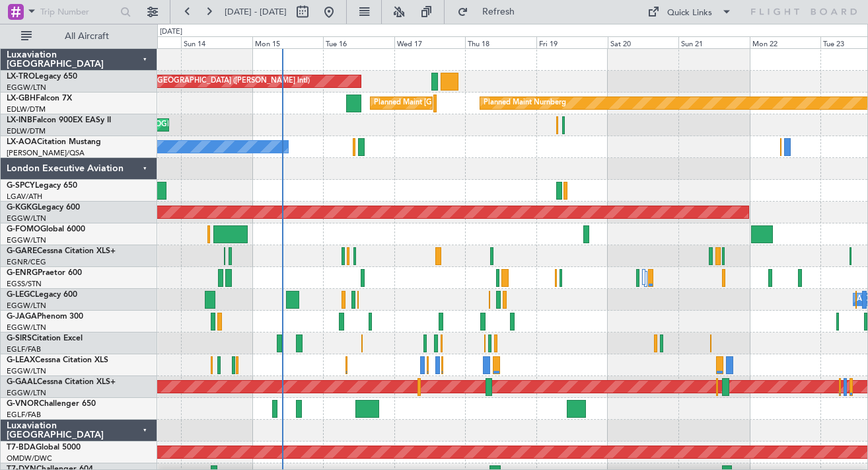 The image size is (868, 470). Describe the element at coordinates (39, 99) in the screenshot. I see `a: LX-GBHFalcon 7X` at that location.